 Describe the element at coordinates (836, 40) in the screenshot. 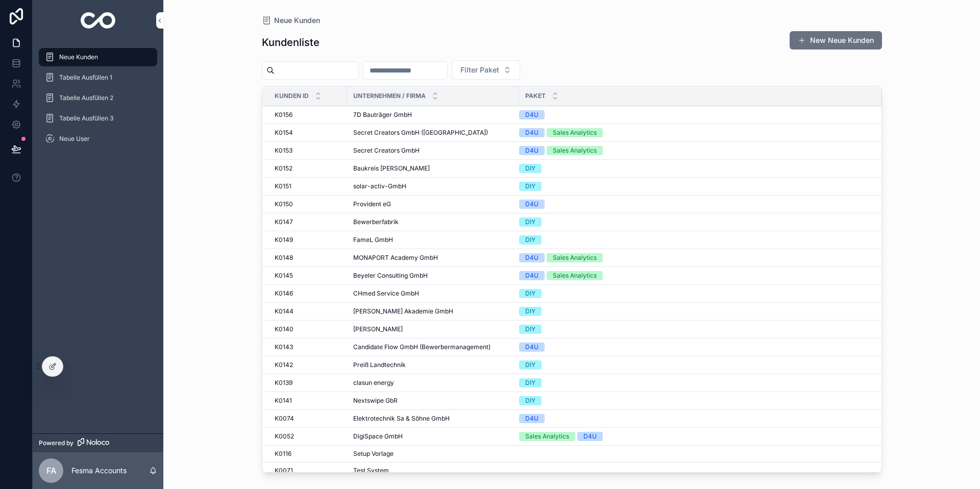

I see `button: New Neue Kunden` at that location.